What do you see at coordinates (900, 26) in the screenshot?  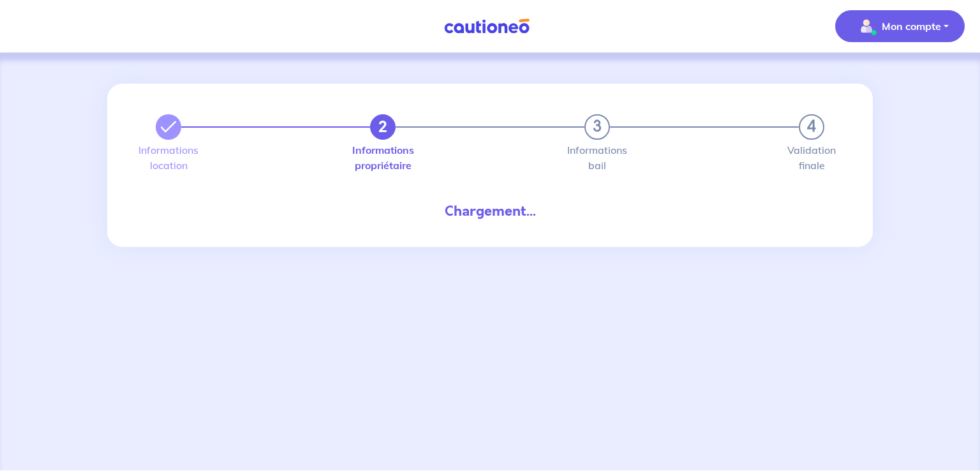 I see `button: illu_account_valid_menu.svgMon compte` at bounding box center [900, 26].